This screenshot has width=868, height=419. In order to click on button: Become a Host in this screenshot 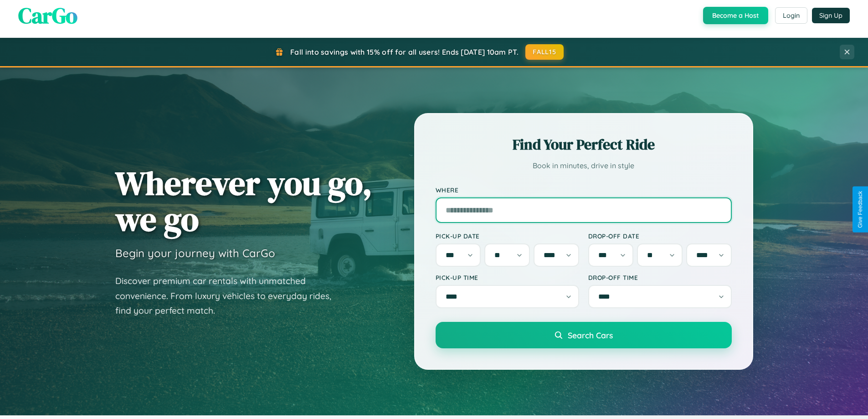, I will do `click(735, 15)`.